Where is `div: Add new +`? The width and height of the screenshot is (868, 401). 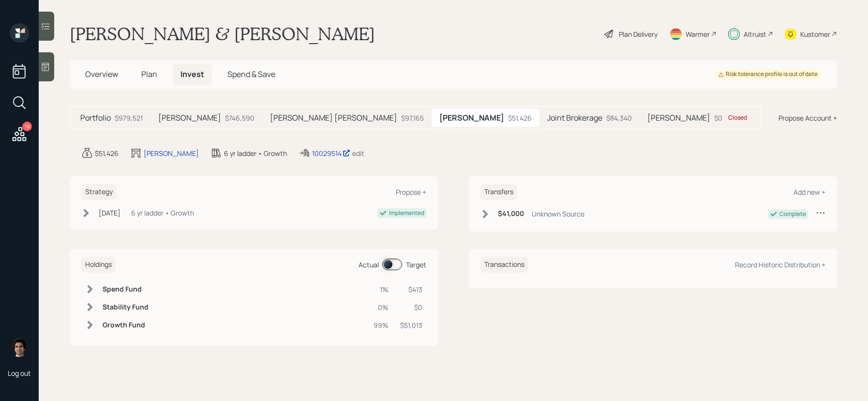 div: Add new + is located at coordinates (809, 192).